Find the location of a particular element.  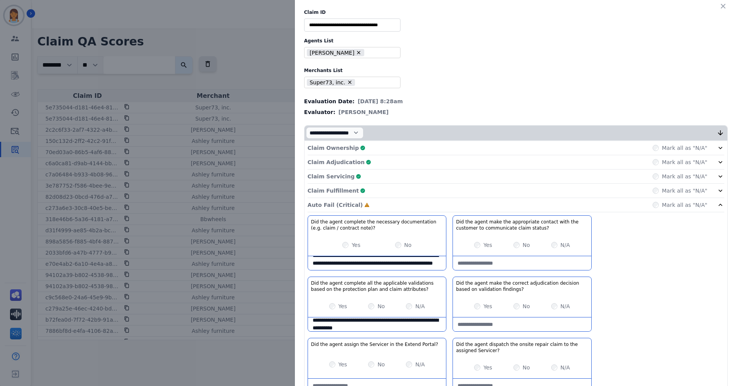

div: Evaluator: is located at coordinates (516, 112).